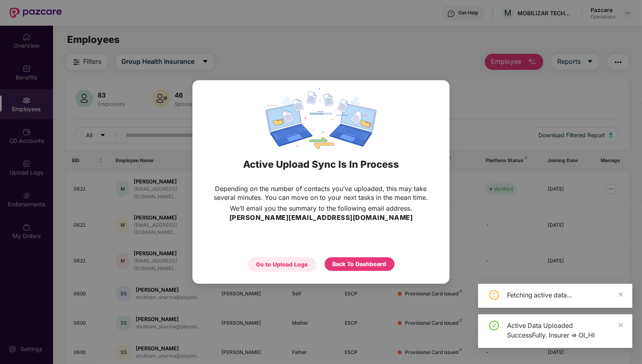 The height and width of the screenshot is (364, 642). I want to click on div: Active Data Uploaded SuccessFully. Insurer => OI_HI, so click(565, 330).